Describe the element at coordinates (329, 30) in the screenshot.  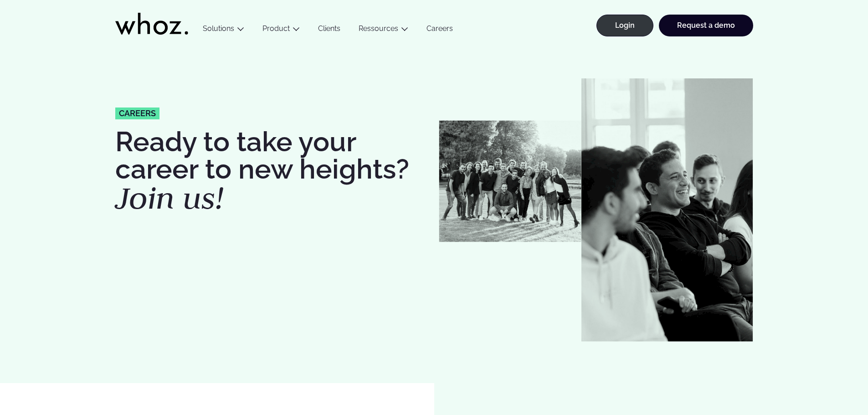
I see `a: Clients` at that location.